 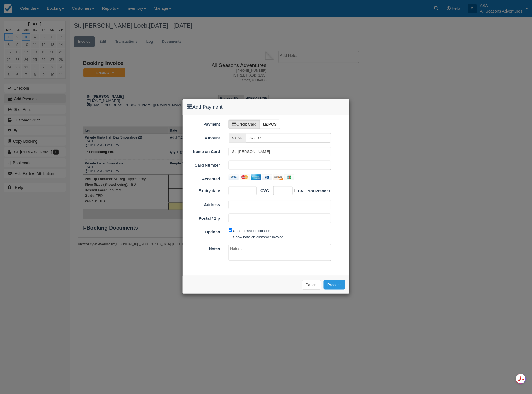 What do you see at coordinates (203, 248) in the screenshot?
I see `label: Notes` at bounding box center [203, 248].